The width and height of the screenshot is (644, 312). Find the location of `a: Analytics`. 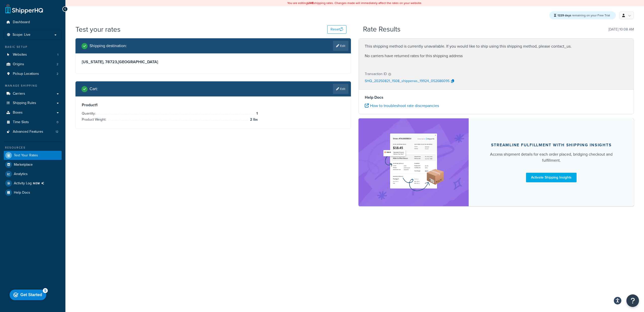

a: Analytics is located at coordinates (32, 174).